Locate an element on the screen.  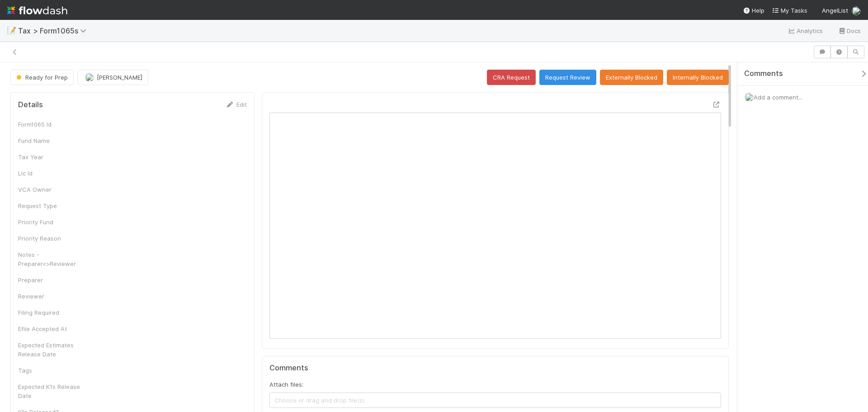
div: Efile Accepted At is located at coordinates (52, 329).